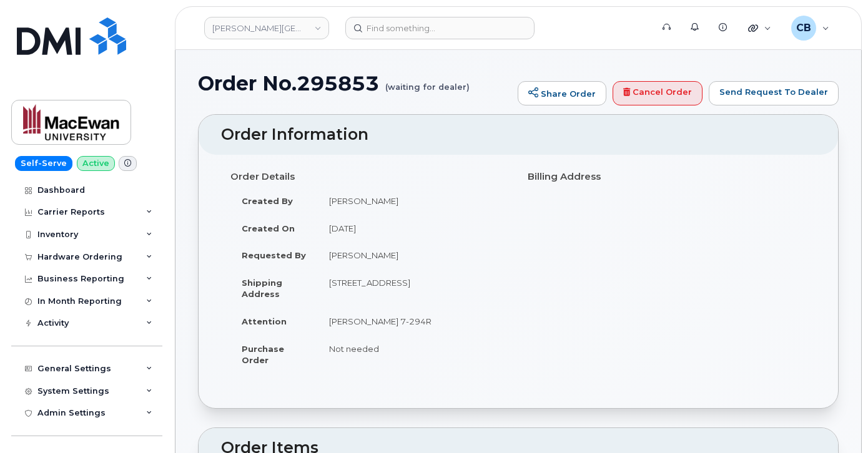 The width and height of the screenshot is (868, 453). Describe the element at coordinates (264, 321) in the screenshot. I see `strong: Attention` at that location.